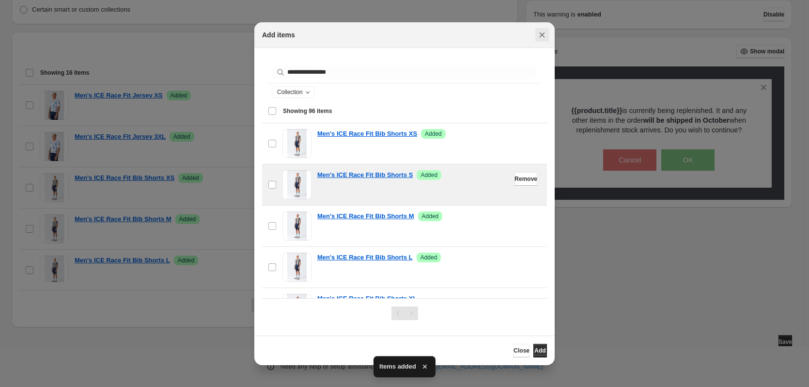 Image resolution: width=809 pixels, height=387 pixels. I want to click on span: Items added, so click(398, 366).